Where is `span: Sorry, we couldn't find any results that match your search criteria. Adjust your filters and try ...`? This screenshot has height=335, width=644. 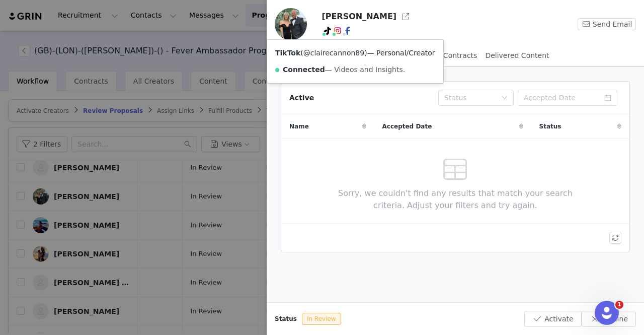 span: Sorry, we couldn't find any results that match your search criteria. Adjust your filters and try ... is located at coordinates (455, 199).